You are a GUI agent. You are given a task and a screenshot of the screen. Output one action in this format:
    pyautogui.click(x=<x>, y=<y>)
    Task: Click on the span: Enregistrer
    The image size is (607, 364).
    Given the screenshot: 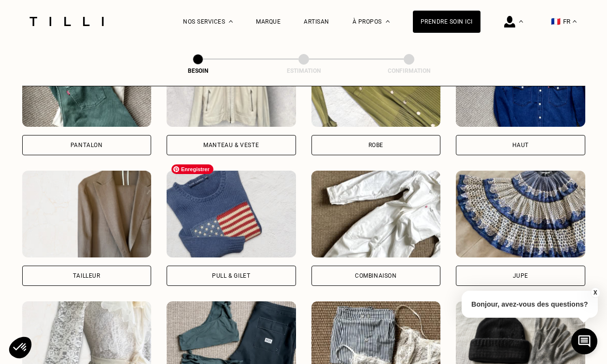 What is the action you would take?
    pyautogui.click(x=192, y=169)
    